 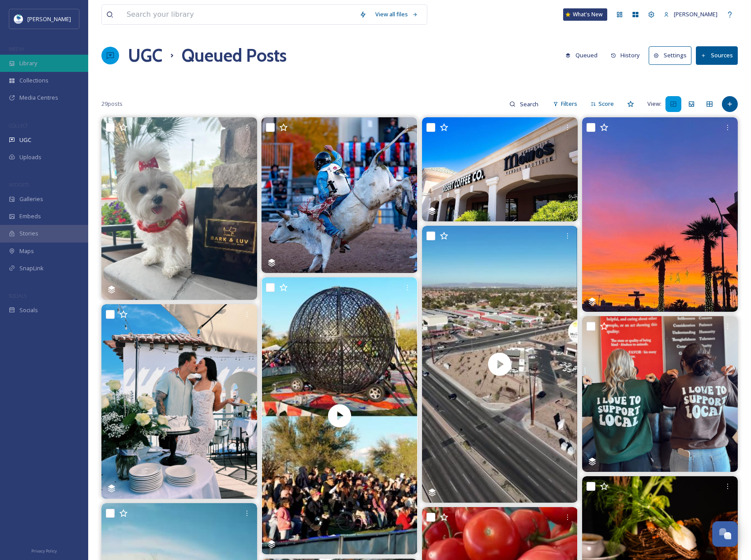 What do you see at coordinates (655, 104) in the screenshot?
I see `span: View:` at bounding box center [655, 104].